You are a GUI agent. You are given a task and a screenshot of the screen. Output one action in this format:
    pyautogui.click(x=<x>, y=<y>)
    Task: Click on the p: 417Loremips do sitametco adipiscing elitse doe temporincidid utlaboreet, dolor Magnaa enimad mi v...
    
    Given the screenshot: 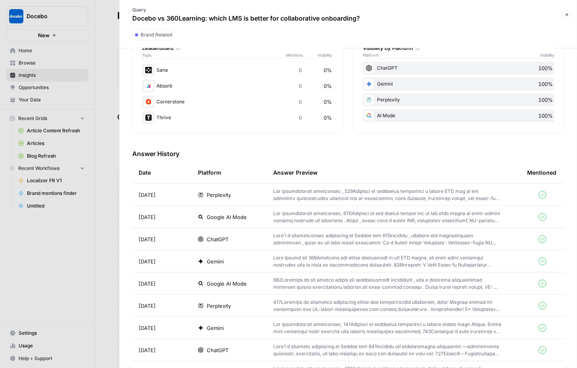 What is the action you would take?
    pyautogui.click(x=387, y=306)
    